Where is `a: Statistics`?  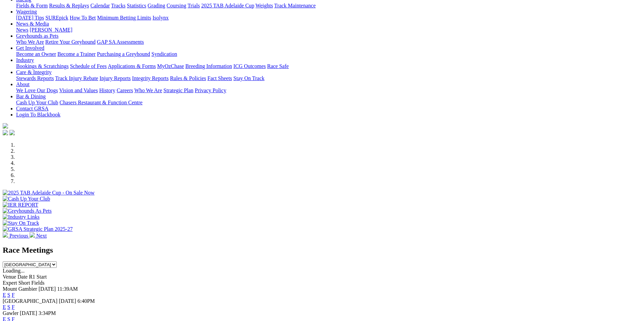 a: Statistics is located at coordinates (137, 5).